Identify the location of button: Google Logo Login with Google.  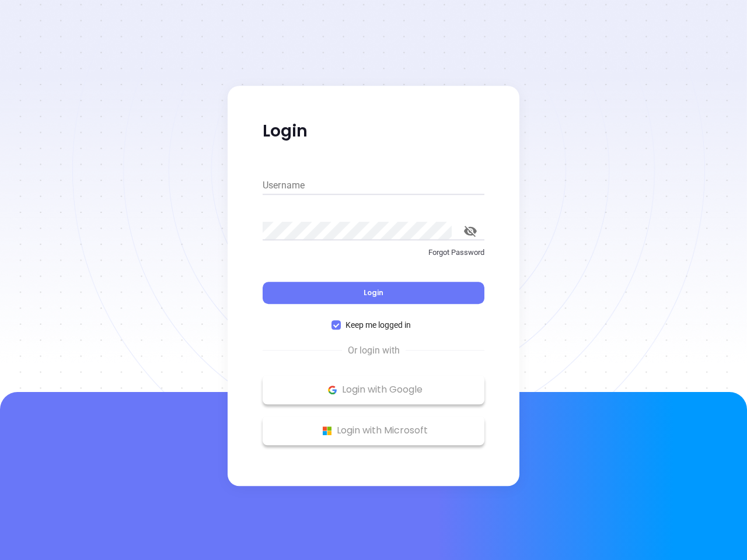
(374, 389).